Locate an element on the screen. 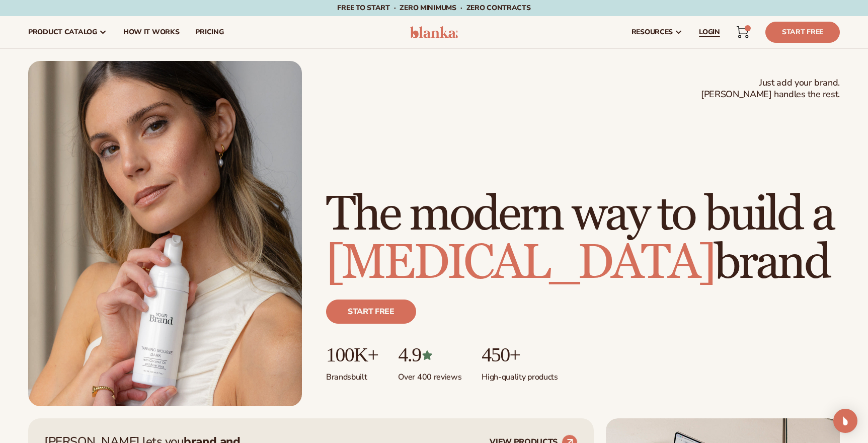 The width and height of the screenshot is (868, 443). img: logo is located at coordinates (434, 32).